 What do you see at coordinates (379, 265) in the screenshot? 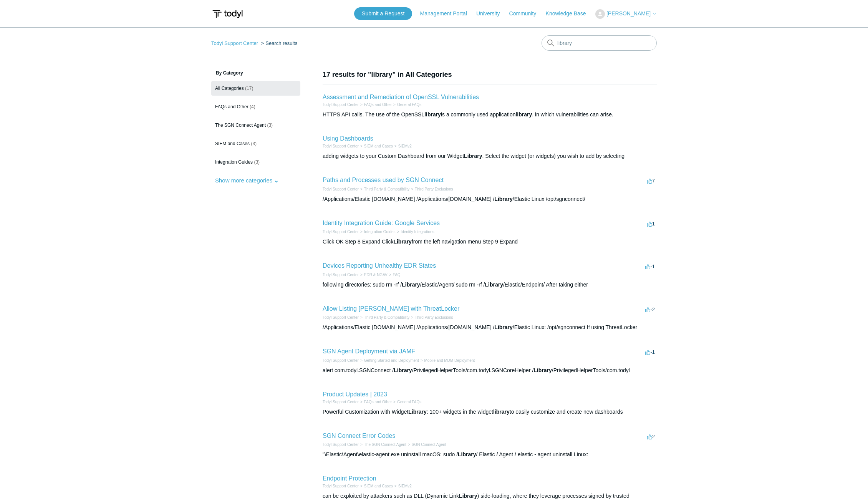
I see `a: Devices Reporting Unhealthy EDR States` at bounding box center [379, 265].